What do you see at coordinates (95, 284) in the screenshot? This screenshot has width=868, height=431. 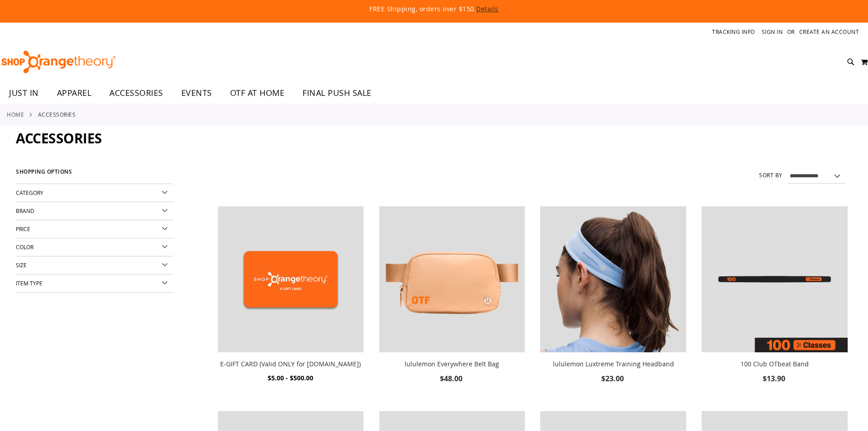 I see `div: Item Type` at bounding box center [95, 284].